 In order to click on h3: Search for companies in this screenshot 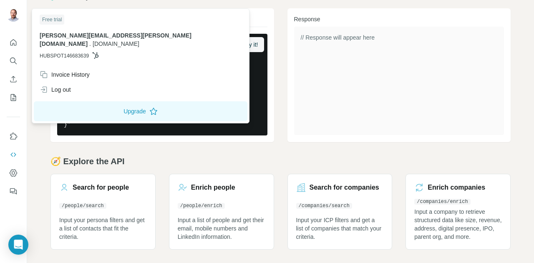, I will do `click(344, 188)`.